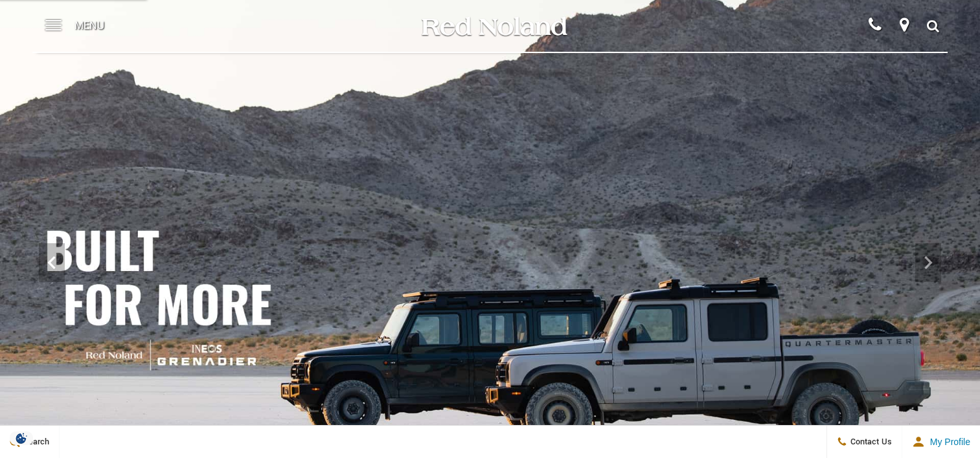 The height and width of the screenshot is (458, 980). I want to click on span: My Profile, so click(948, 442).